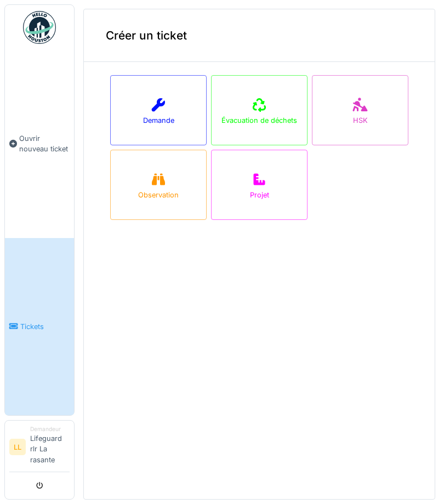 This screenshot has height=504, width=444. I want to click on div: Créer un ticket, so click(259, 36).